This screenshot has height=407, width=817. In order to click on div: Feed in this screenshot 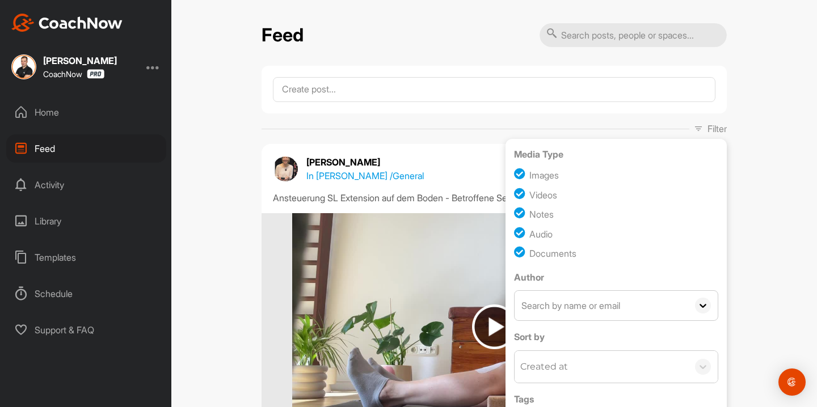, I will do `click(86, 149)`.